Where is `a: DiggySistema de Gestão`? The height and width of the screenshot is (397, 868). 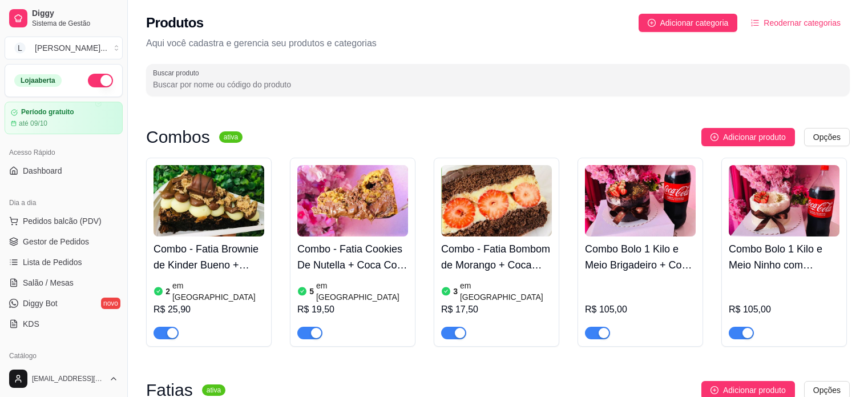 a: DiggySistema de Gestão is located at coordinates (63, 18).